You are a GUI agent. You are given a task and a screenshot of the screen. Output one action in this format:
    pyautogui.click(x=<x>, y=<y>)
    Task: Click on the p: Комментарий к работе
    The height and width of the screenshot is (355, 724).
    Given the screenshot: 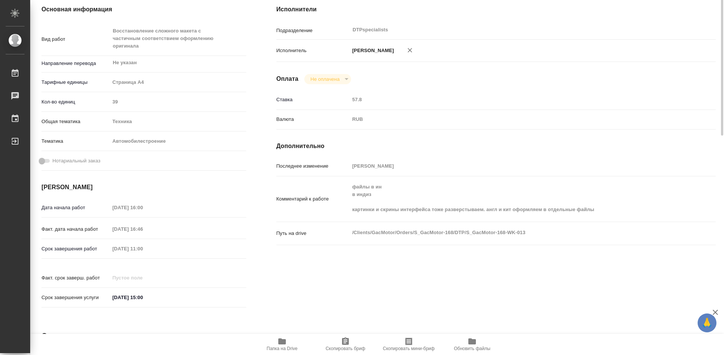 What is the action you would take?
    pyautogui.click(x=313, y=199)
    